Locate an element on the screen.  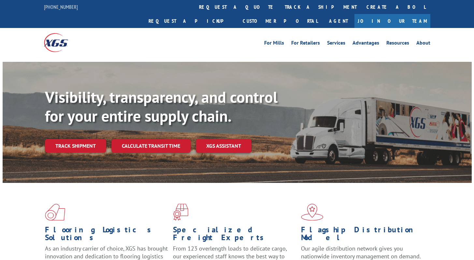
b: Visibility, transparency, and control for your entire supply chain. is located at coordinates (161, 107).